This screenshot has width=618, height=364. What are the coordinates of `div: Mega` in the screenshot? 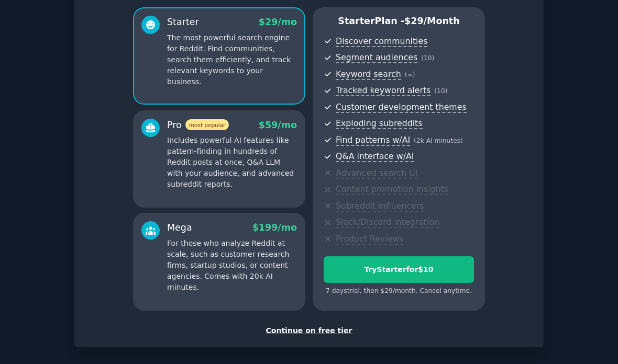 It's located at (179, 228).